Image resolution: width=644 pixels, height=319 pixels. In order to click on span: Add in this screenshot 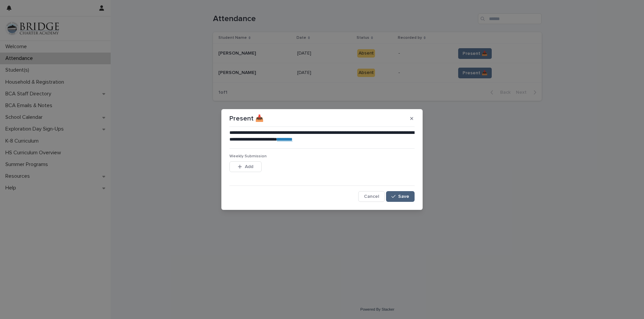, I will do `click(249, 167)`.